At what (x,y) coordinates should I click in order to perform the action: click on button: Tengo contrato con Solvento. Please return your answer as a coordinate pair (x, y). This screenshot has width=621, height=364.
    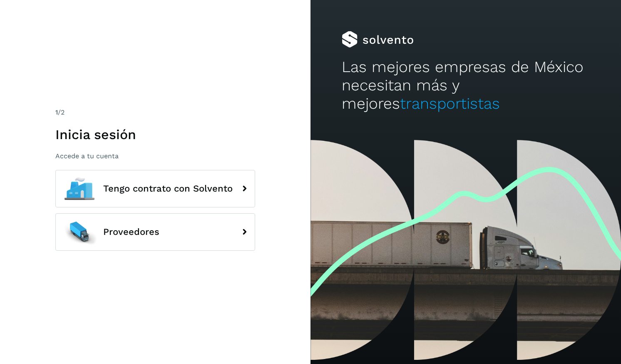
    Looking at the image, I should click on (155, 188).